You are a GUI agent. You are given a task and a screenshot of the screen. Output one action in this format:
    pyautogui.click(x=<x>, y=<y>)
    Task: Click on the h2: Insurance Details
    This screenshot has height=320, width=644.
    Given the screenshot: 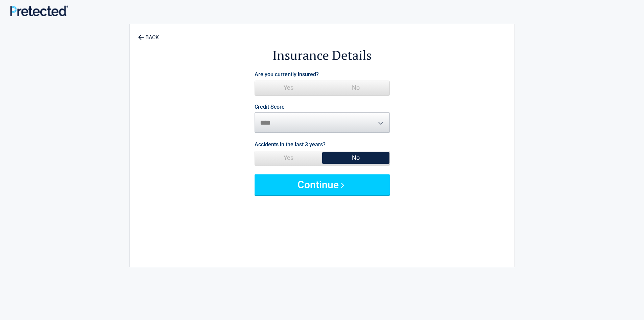 What is the action you would take?
    pyautogui.click(x=322, y=55)
    